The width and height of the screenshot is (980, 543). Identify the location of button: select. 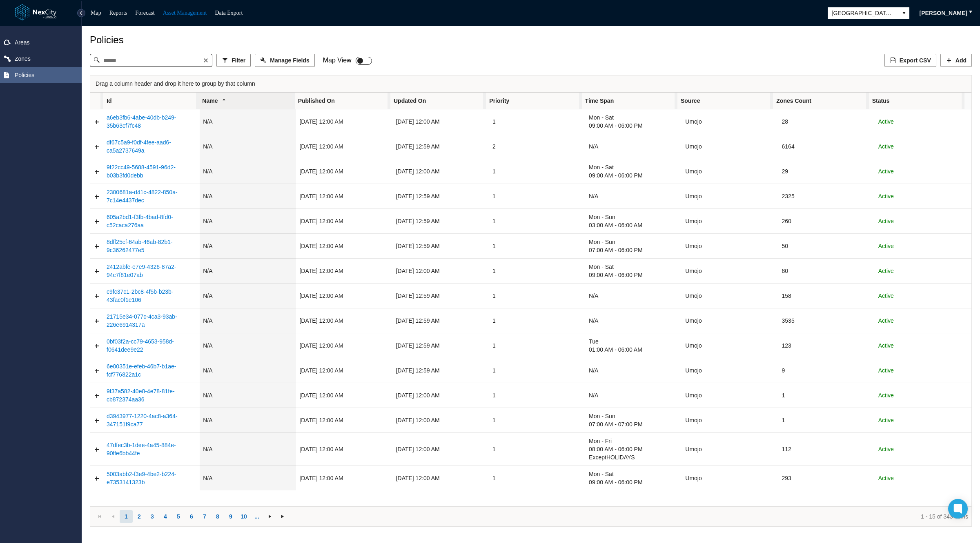
(904, 13).